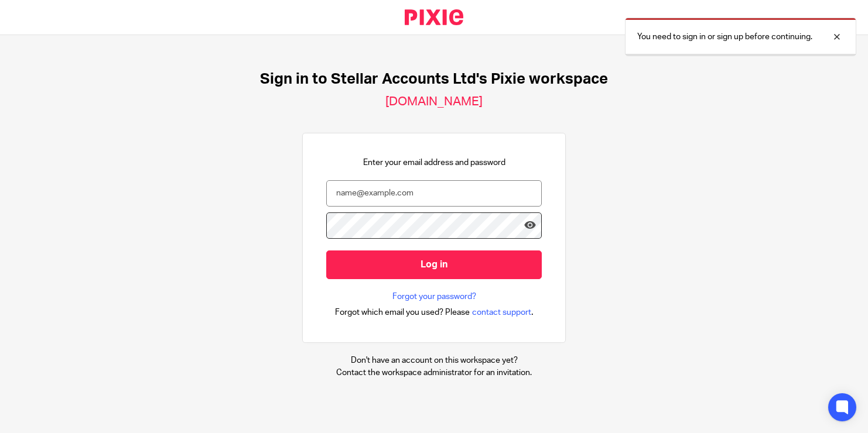  What do you see at coordinates (434, 163) in the screenshot?
I see `p: Enter your email address and password` at bounding box center [434, 163].